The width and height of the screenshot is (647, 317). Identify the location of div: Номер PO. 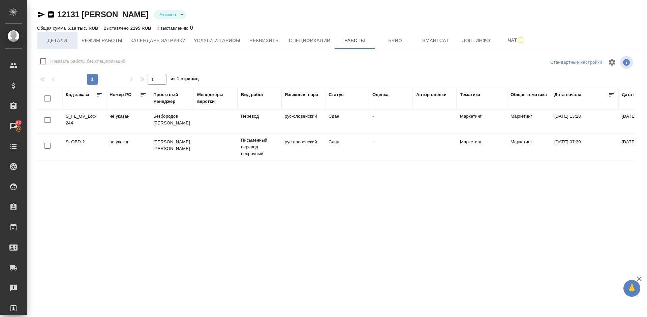
(120, 95).